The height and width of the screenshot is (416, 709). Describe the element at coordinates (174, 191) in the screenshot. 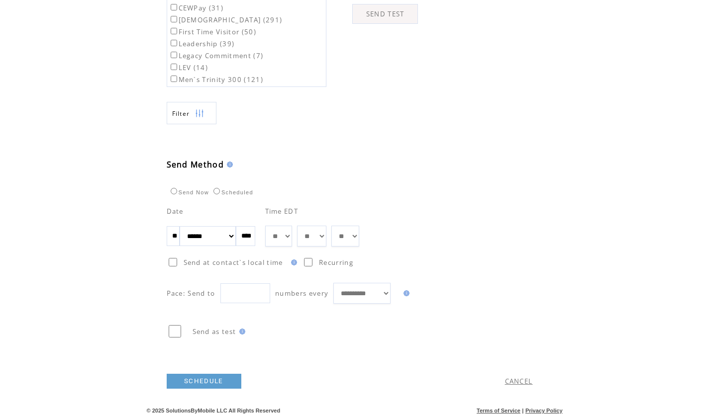

I see `input: Send Now` at that location.